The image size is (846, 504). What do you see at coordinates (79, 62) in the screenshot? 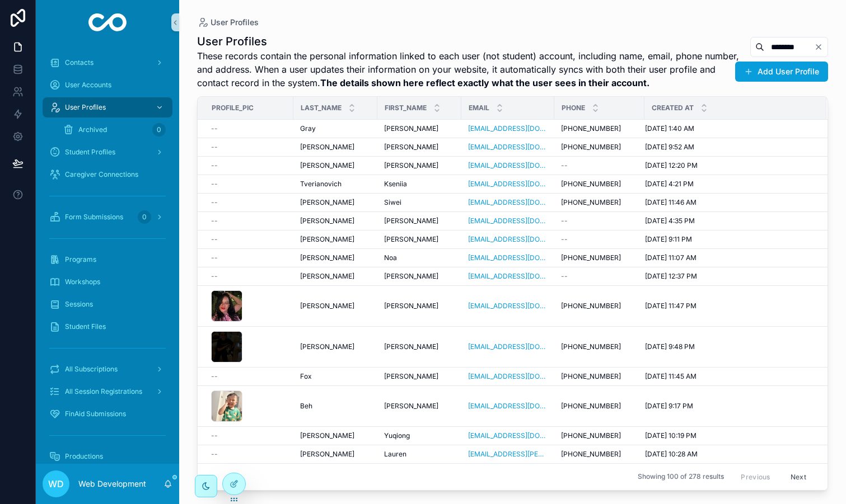
I see `span: Contacts` at bounding box center [79, 62].